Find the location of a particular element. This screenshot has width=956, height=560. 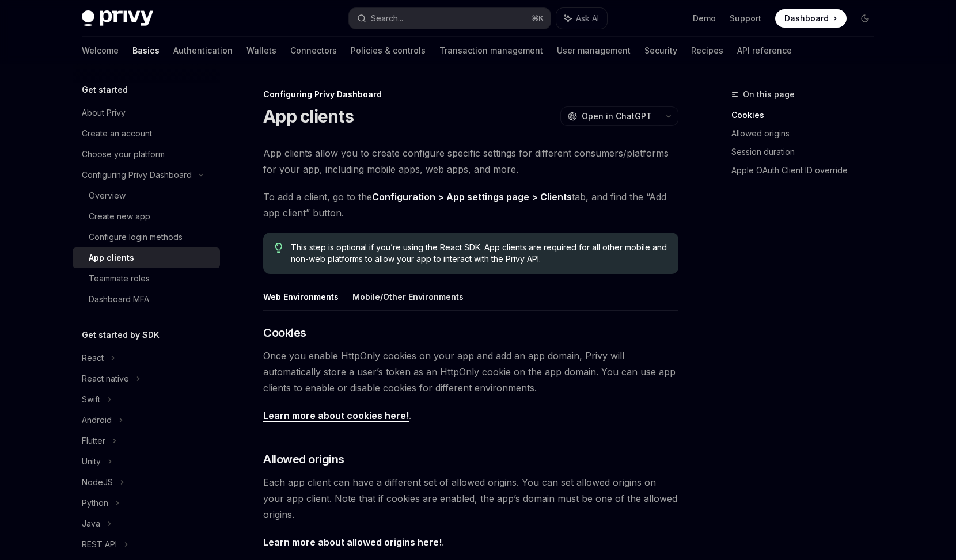

a: Policies & controls is located at coordinates (388, 51).